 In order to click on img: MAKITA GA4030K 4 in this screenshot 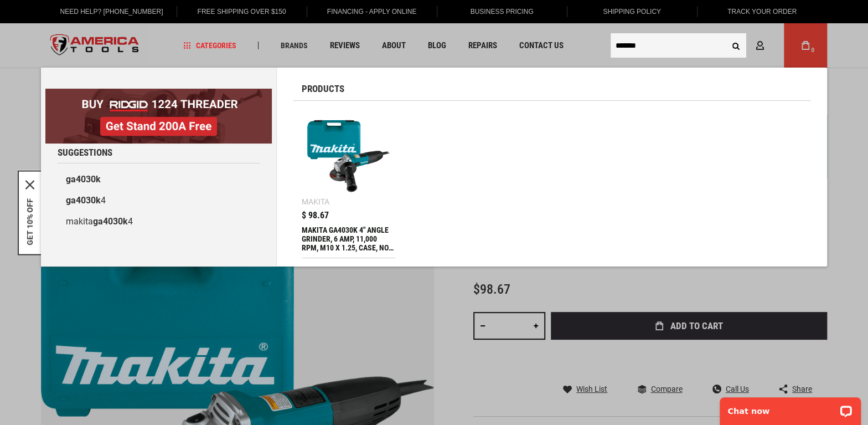, I will do `click(348, 156)`.